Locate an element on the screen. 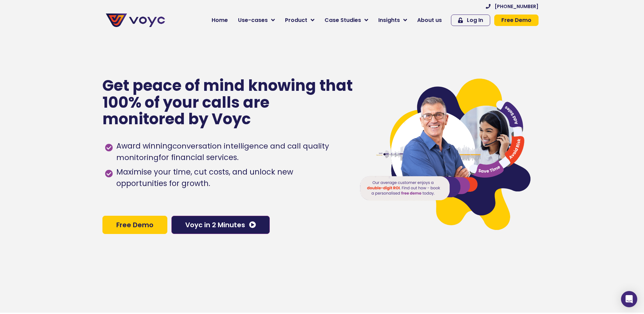 Image resolution: width=644 pixels, height=314 pixels. a: Product is located at coordinates (299, 20).